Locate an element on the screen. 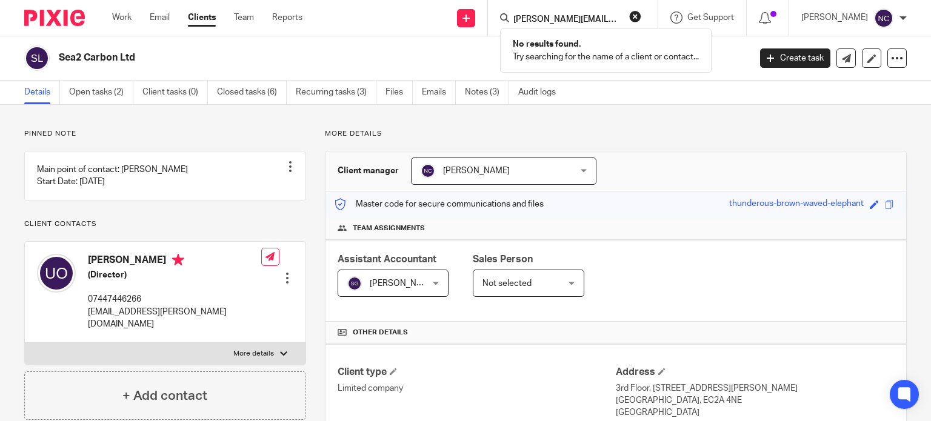 Image resolution: width=931 pixels, height=421 pixels. div: thunderous-brown-waved-elephant is located at coordinates (796, 204).